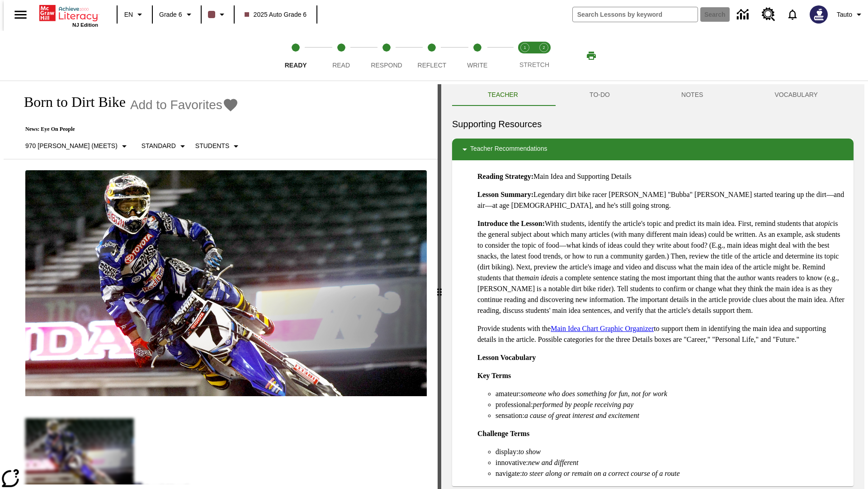  Describe the element at coordinates (544, 55) in the screenshot. I see `button: Stretch Respond step 2 of 2` at that location.